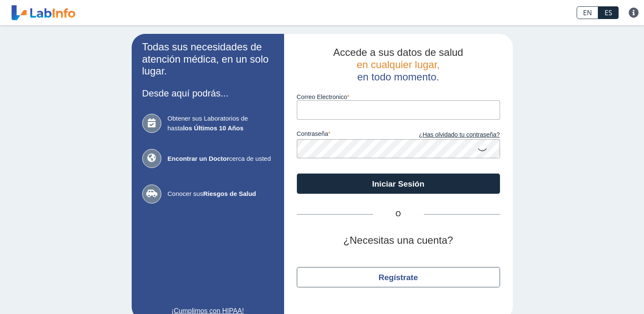 This screenshot has width=644, height=314. Describe the element at coordinates (199, 159) in the screenshot. I see `b: Encontrar un Doctor` at that location.